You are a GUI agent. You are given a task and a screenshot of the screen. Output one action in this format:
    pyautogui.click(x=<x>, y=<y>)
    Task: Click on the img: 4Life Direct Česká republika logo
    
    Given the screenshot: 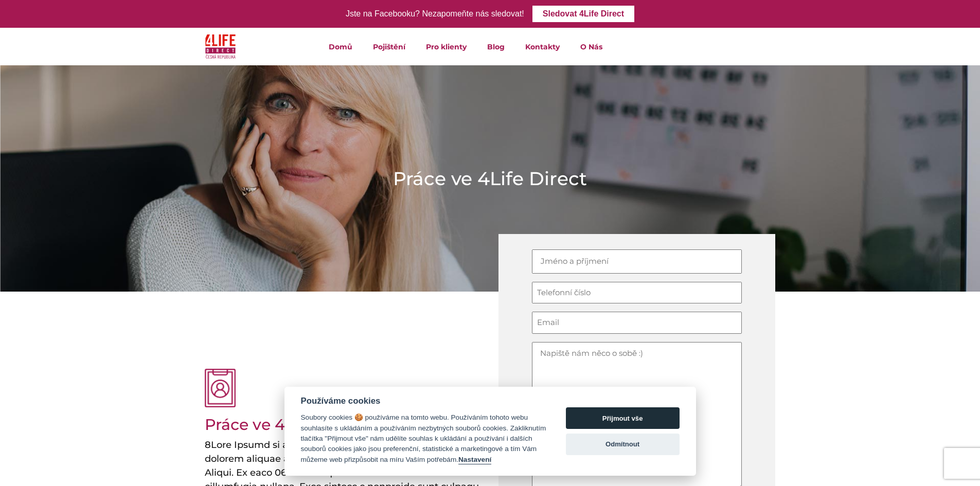 What is the action you would take?
    pyautogui.click(x=220, y=47)
    